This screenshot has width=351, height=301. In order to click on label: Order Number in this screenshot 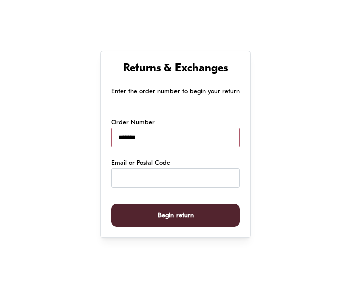, I will do `click(133, 123)`.